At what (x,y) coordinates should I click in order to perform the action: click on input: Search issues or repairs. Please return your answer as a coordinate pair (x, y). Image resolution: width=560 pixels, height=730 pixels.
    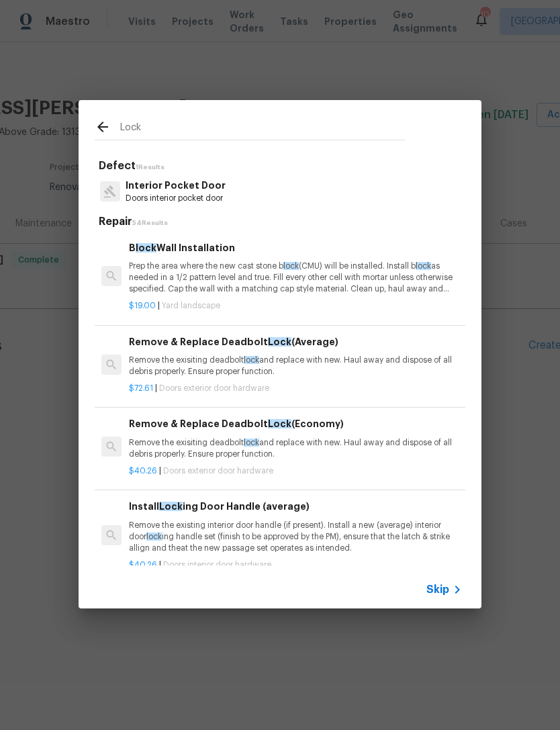
    Looking at the image, I should click on (262, 130).